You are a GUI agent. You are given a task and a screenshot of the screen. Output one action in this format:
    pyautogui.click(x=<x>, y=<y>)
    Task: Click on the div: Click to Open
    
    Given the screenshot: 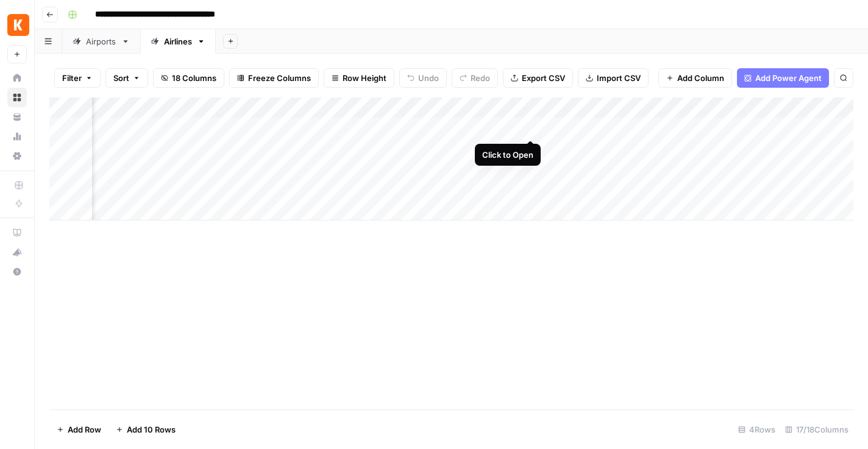 What is the action you would take?
    pyautogui.click(x=508, y=154)
    